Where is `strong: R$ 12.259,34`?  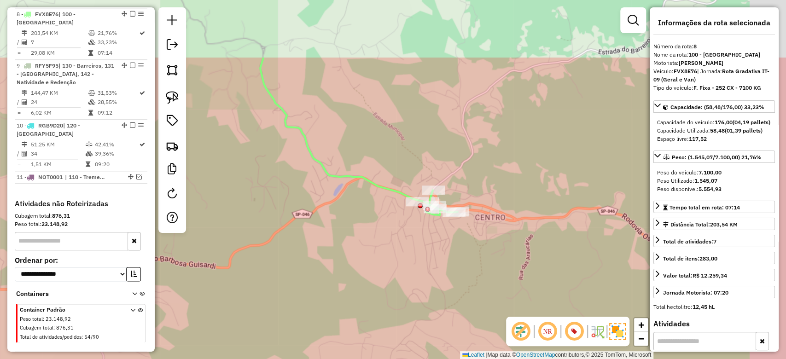
strong: R$ 12.259,34 is located at coordinates (709, 275).